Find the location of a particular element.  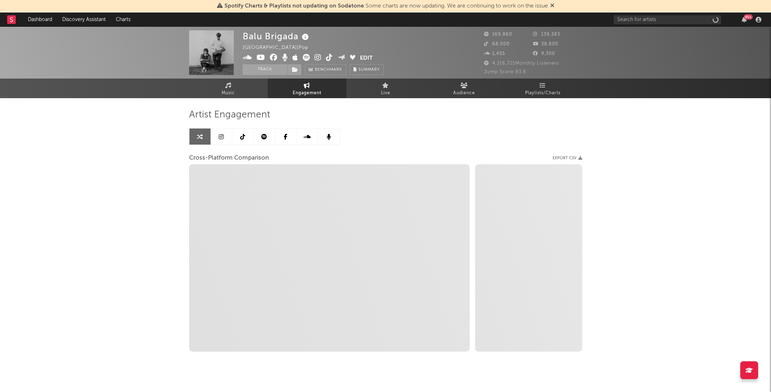

a: Audience is located at coordinates (464, 88).